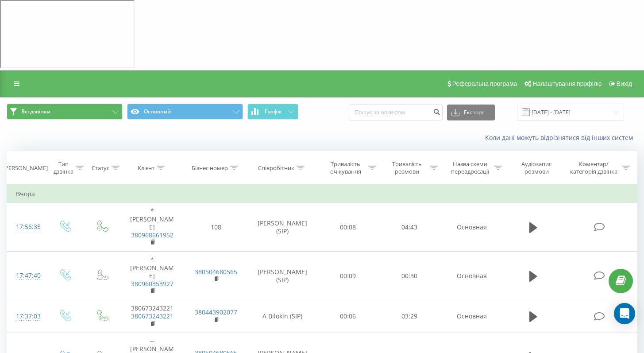 Image resolution: width=644 pixels, height=353 pixels. What do you see at coordinates (409, 227) in the screenshot?
I see `td: 04:43` at bounding box center [409, 227].